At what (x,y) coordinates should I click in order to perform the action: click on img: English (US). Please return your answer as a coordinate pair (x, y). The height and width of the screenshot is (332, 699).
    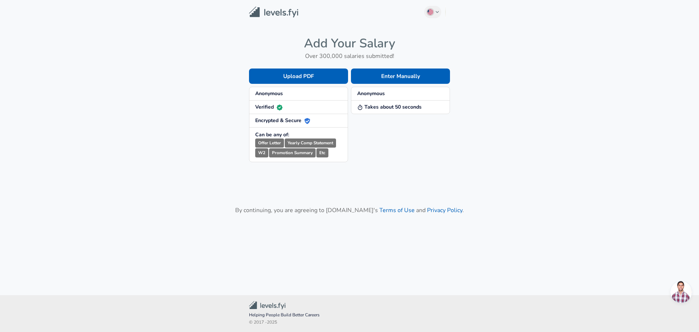
    Looking at the image, I should click on (430, 12).